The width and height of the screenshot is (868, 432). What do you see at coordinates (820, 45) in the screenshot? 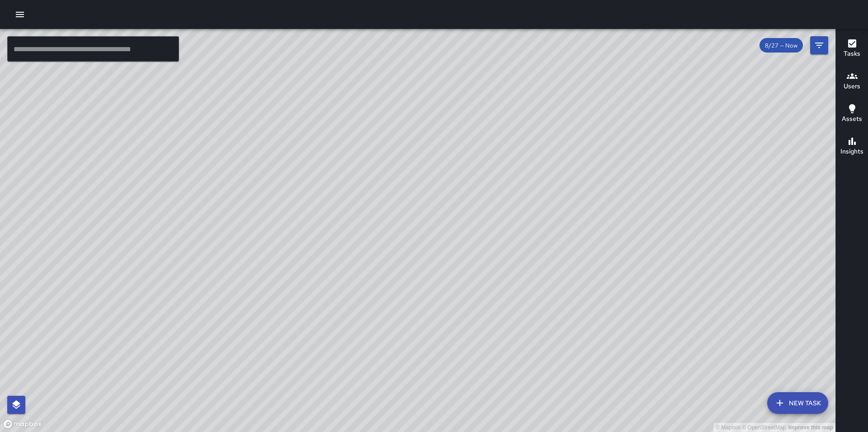
I see `button: Filters` at bounding box center [820, 45].